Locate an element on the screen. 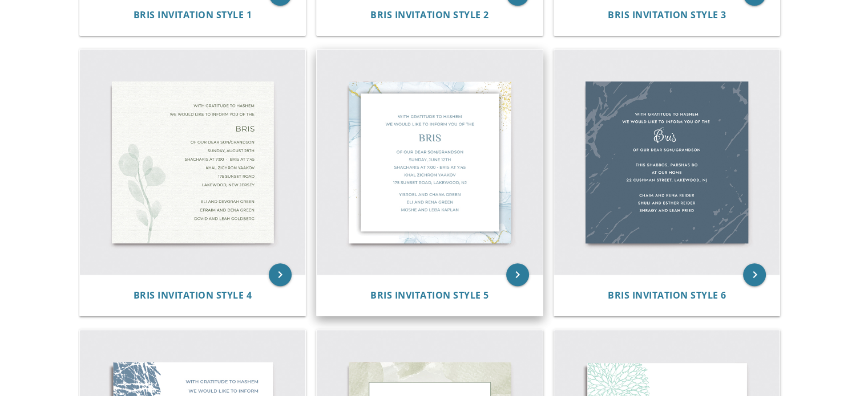 Image resolution: width=868 pixels, height=396 pixels. img: Bris Invitation Style 6 is located at coordinates (667, 162).